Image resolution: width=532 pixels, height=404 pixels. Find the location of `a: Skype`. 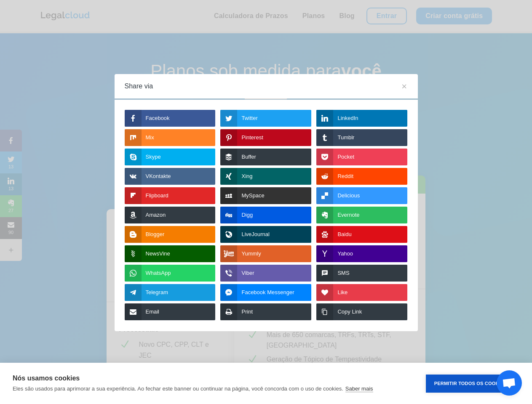

a: Skype is located at coordinates (170, 157).